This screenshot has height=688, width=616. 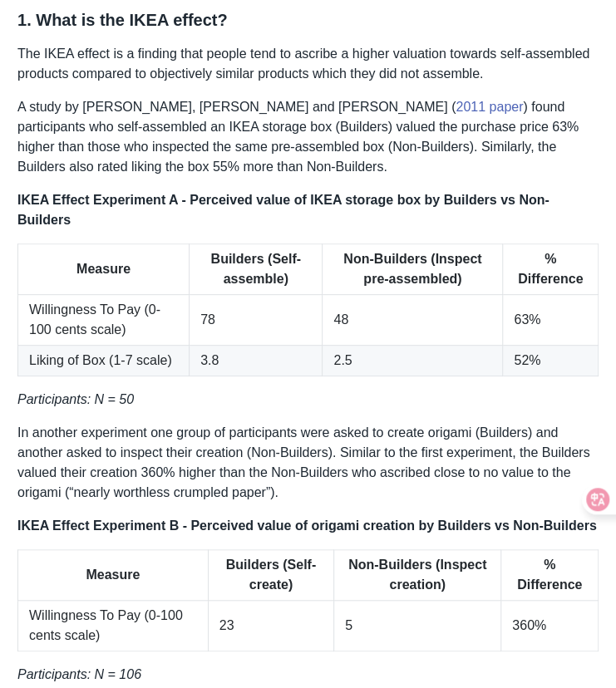 What do you see at coordinates (413, 320) in the screenshot?
I see `td: 48` at bounding box center [413, 320].